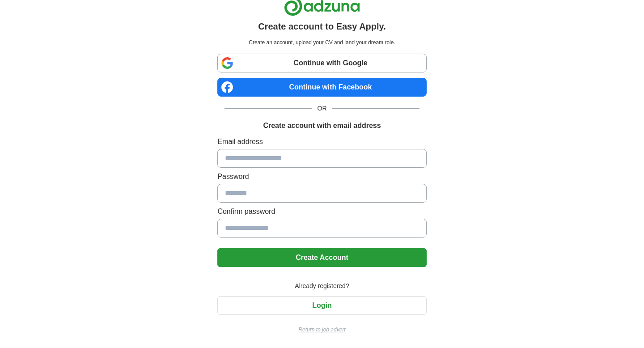  What do you see at coordinates (321, 177) in the screenshot?
I see `label: Password` at bounding box center [321, 177].